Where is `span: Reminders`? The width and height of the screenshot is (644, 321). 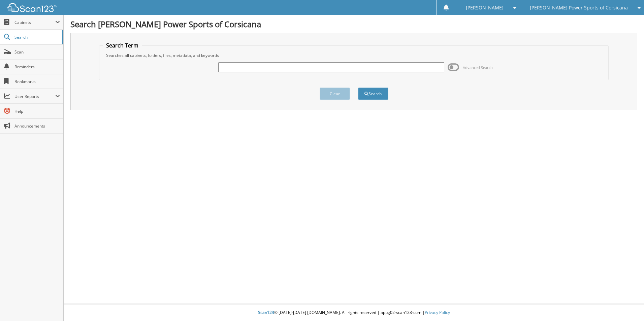
span: Reminders is located at coordinates (37, 66).